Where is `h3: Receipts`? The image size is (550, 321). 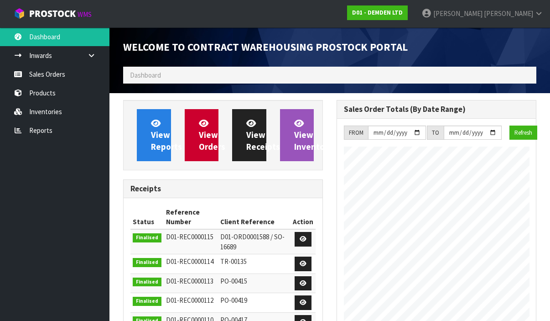
h3: Receipts is located at coordinates (223, 189).